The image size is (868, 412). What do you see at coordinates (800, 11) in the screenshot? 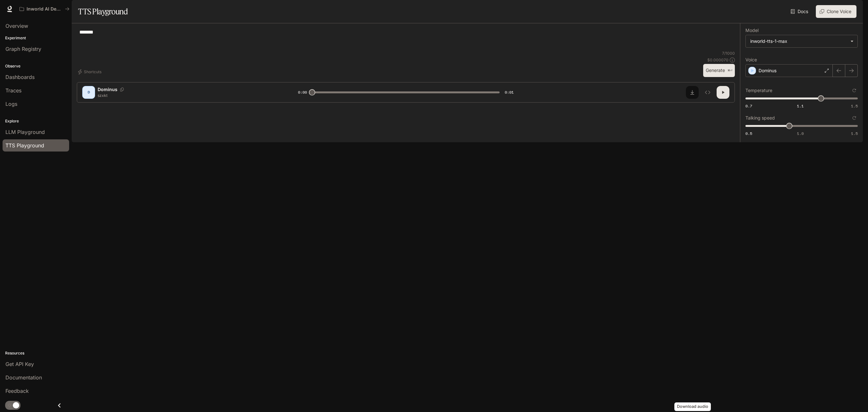
I see `a: Docs` at bounding box center [800, 11].